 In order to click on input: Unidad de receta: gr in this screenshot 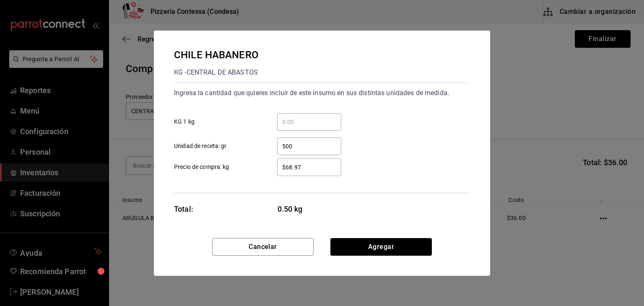, I will do `click(309, 146)`.